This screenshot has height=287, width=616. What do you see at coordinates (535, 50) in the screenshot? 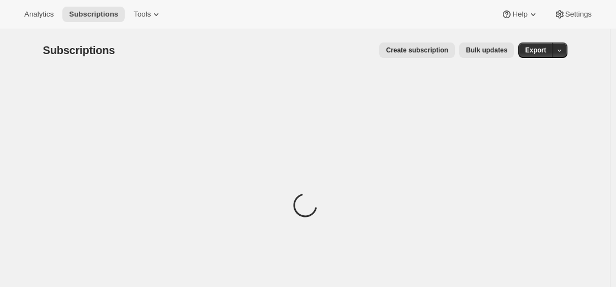
I see `span: Export` at bounding box center [535, 50].